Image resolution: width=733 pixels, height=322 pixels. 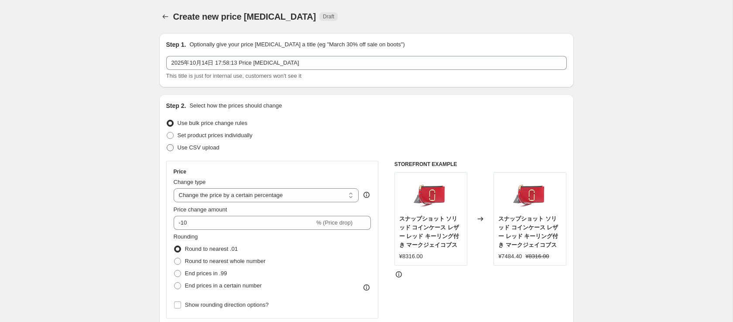 What do you see at coordinates (176, 106) in the screenshot?
I see `h2: Step 2.` at bounding box center [176, 106].